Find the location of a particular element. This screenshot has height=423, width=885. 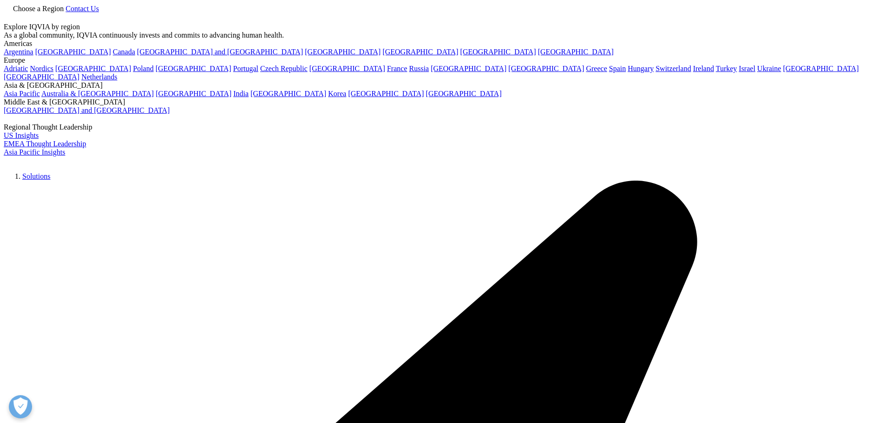

a: Ireland is located at coordinates (703, 68).